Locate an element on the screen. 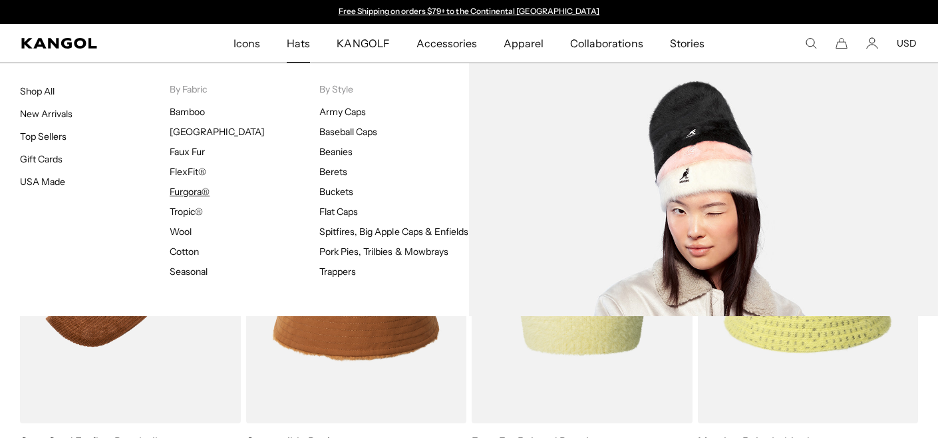  button: Cart is located at coordinates (842, 43).